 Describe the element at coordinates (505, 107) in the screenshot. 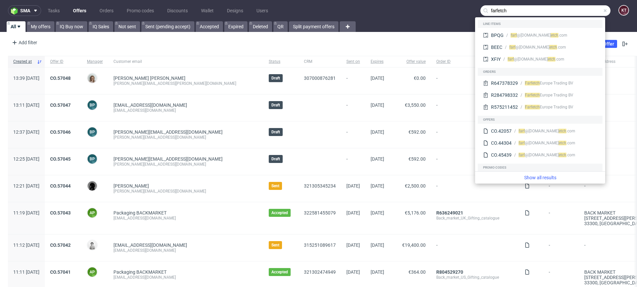

I see `div: R575211452` at that location.